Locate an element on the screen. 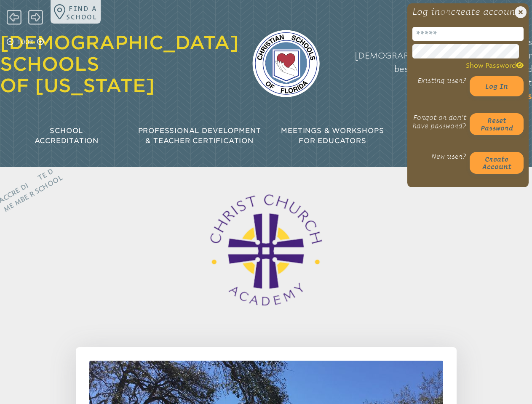 Image resolution: width=532 pixels, height=404 pixels. span: Professional Development & Teacher Certification is located at coordinates (200, 136).